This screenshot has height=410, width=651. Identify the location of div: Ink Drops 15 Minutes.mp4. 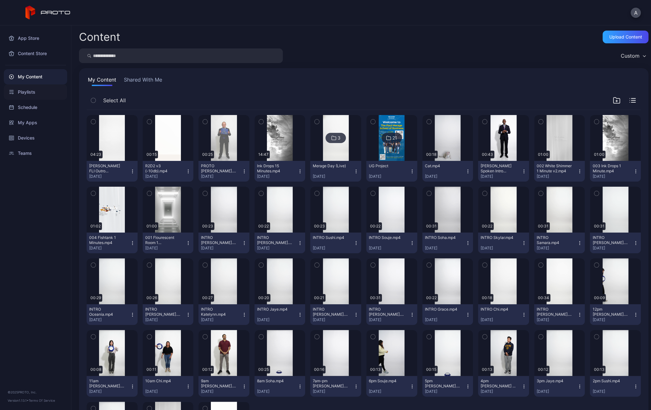
(275, 169).